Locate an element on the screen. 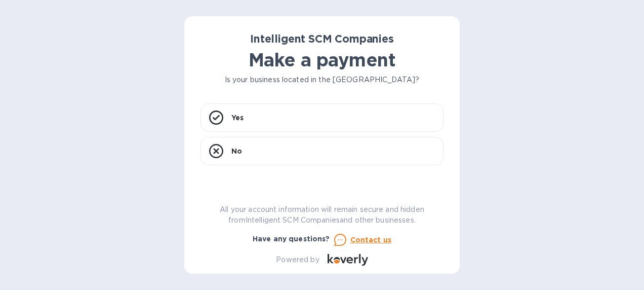 Image resolution: width=644 pixels, height=290 pixels. b: Intelligent SCM Companies is located at coordinates (322, 39).